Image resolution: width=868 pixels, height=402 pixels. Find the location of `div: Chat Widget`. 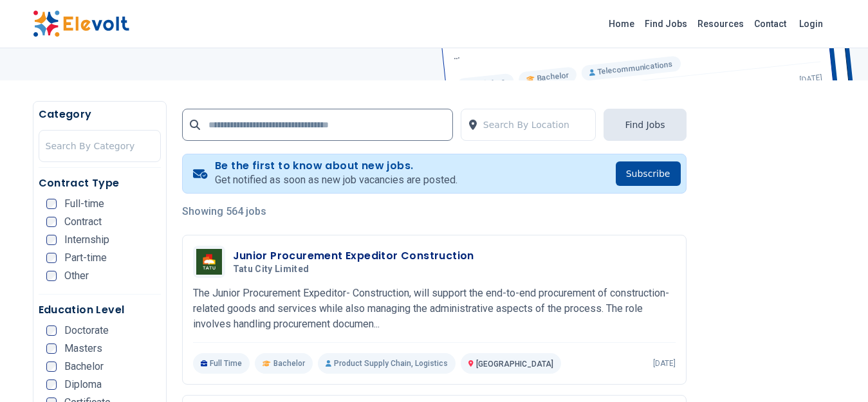

div: Chat Widget is located at coordinates (835, 371).